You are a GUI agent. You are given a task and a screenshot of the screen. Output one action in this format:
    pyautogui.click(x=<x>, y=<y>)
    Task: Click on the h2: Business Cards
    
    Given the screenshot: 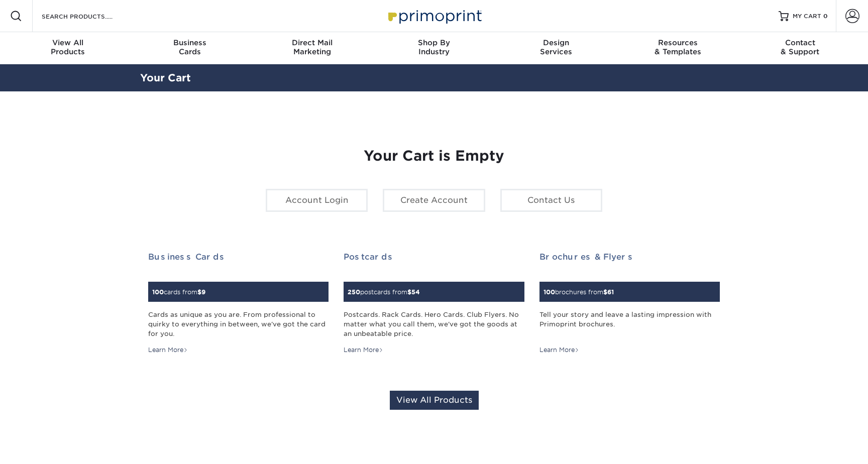 What is the action you would take?
    pyautogui.click(x=238, y=256)
    